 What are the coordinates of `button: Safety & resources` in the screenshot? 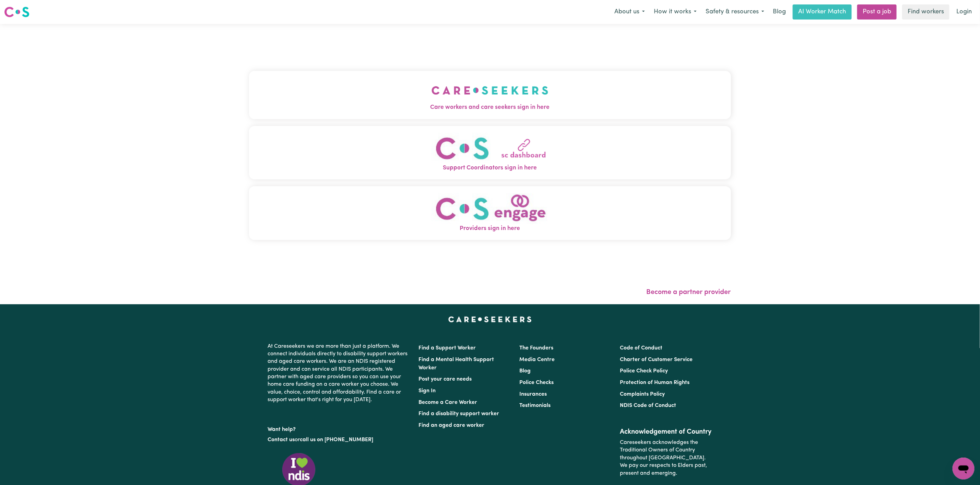 It's located at (735, 12).